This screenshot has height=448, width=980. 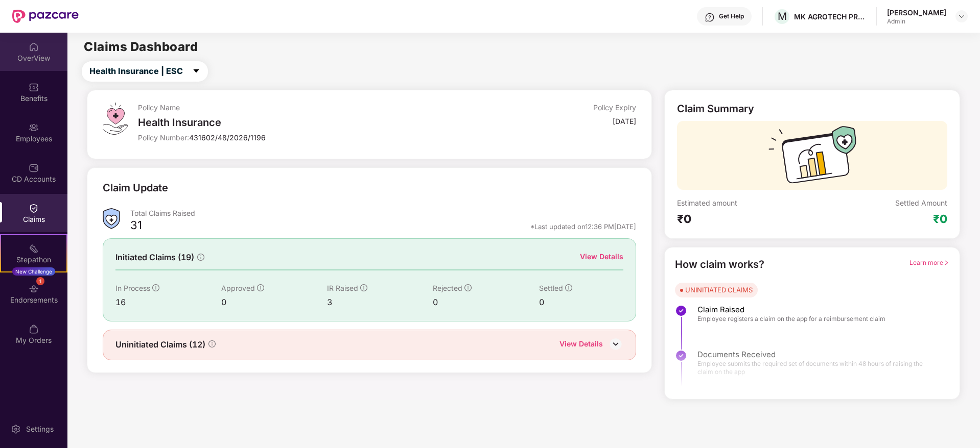 What do you see at coordinates (112, 218) in the screenshot?
I see `img: ClaimsSummaryIcon` at bounding box center [112, 218].